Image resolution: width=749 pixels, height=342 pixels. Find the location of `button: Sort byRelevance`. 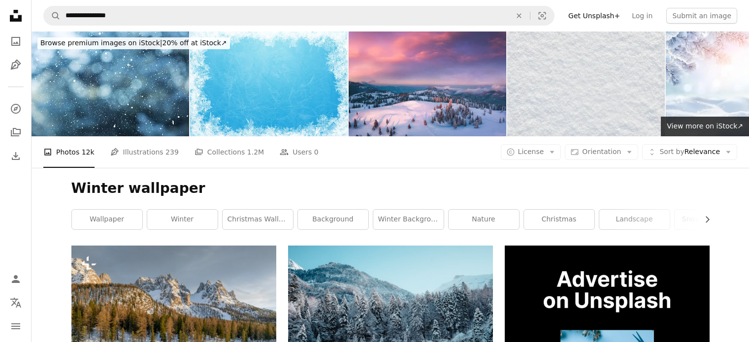

button: Sort byRelevance is located at coordinates (689, 152).